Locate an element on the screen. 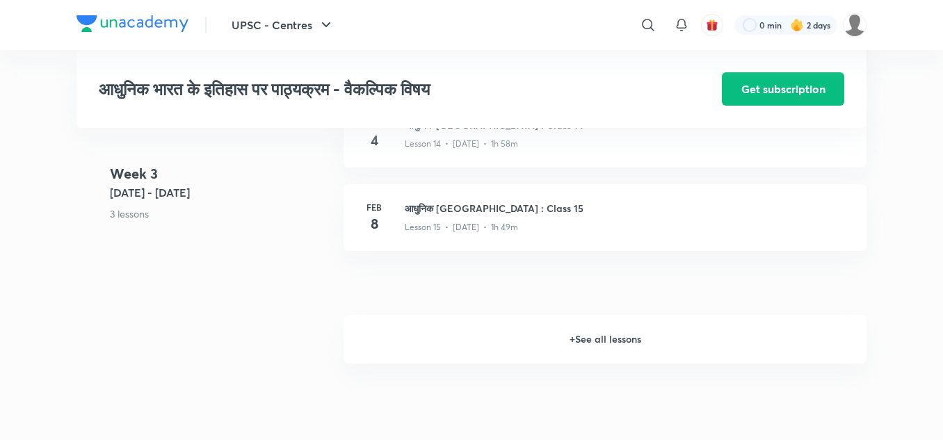 Image resolution: width=943 pixels, height=440 pixels. button: Get subscription is located at coordinates (783, 89).